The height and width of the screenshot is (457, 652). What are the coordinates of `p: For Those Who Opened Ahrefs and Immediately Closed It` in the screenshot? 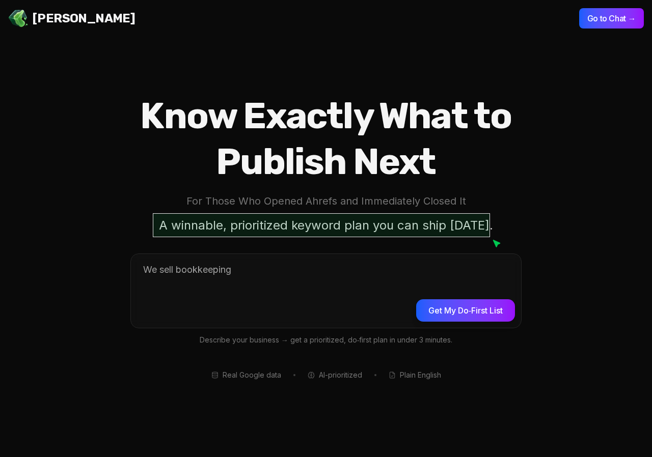 It's located at (326, 201).